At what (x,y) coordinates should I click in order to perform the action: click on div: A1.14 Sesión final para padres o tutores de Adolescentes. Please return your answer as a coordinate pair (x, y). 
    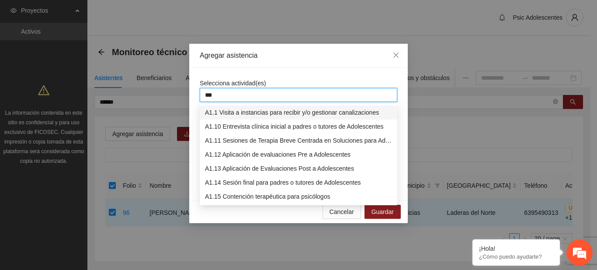
    Looking at the image, I should click on (298, 182).